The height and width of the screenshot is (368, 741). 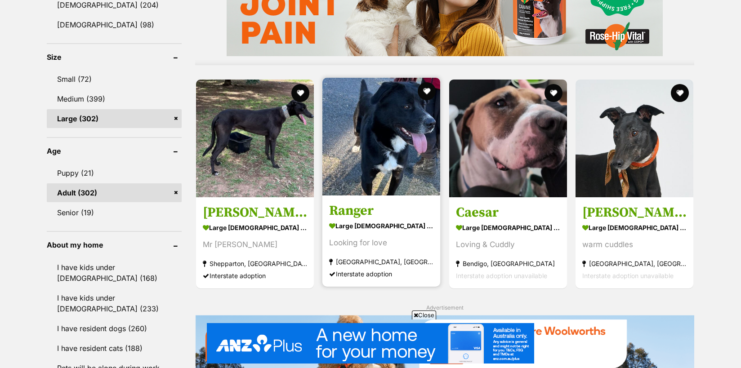 What do you see at coordinates (114, 193) in the screenshot?
I see `a: Adult (302)` at bounding box center [114, 193].